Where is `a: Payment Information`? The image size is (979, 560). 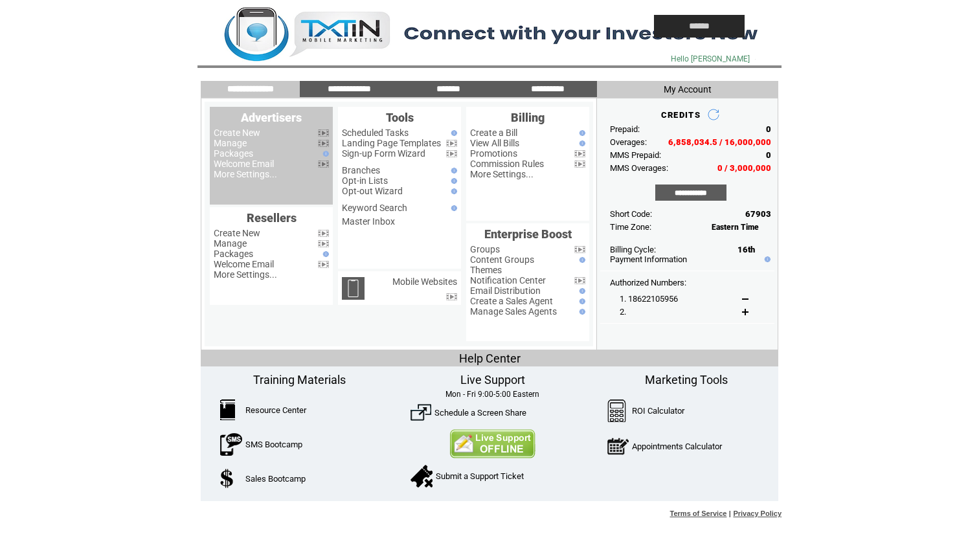 a: Payment Information is located at coordinates (648, 259).